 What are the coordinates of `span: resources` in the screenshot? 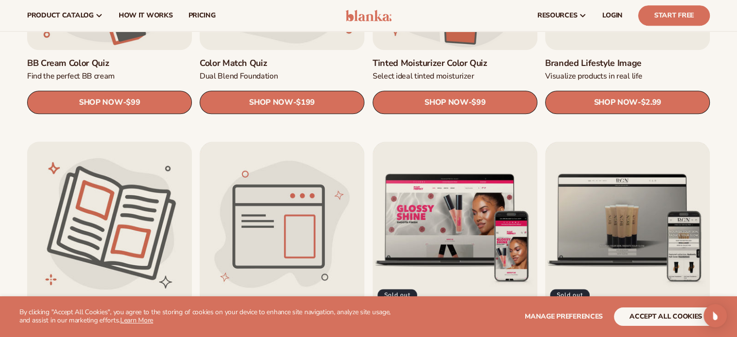 It's located at (557, 15).